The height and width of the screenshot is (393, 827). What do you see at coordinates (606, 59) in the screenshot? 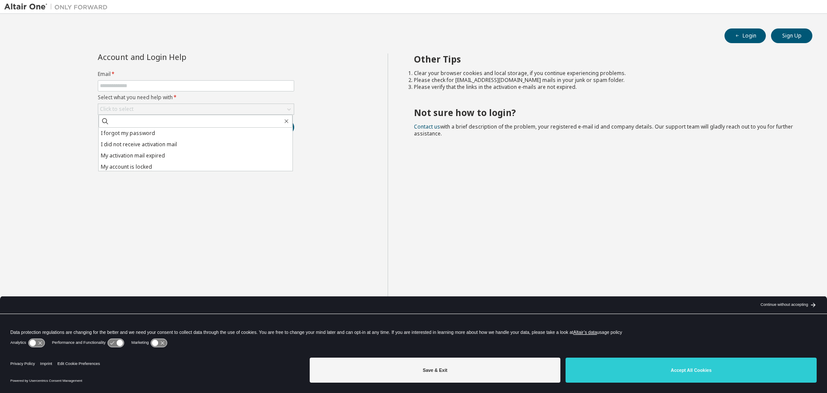
I see `h2: Other Tips` at bounding box center [606, 59].